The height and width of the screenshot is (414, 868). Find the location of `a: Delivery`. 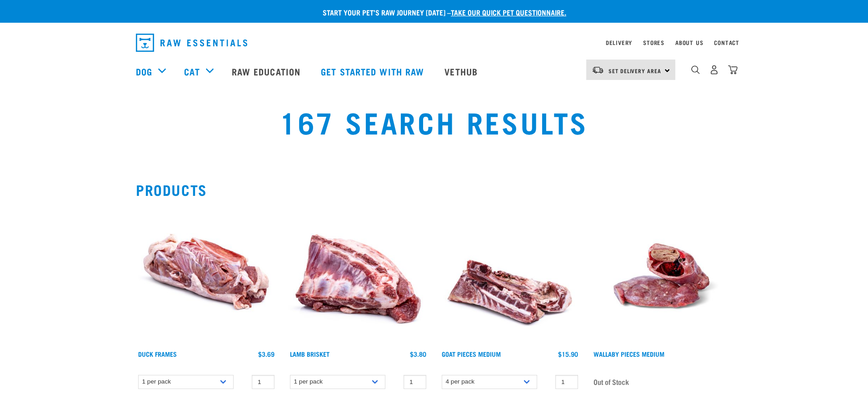

a: Delivery is located at coordinates (618, 43).